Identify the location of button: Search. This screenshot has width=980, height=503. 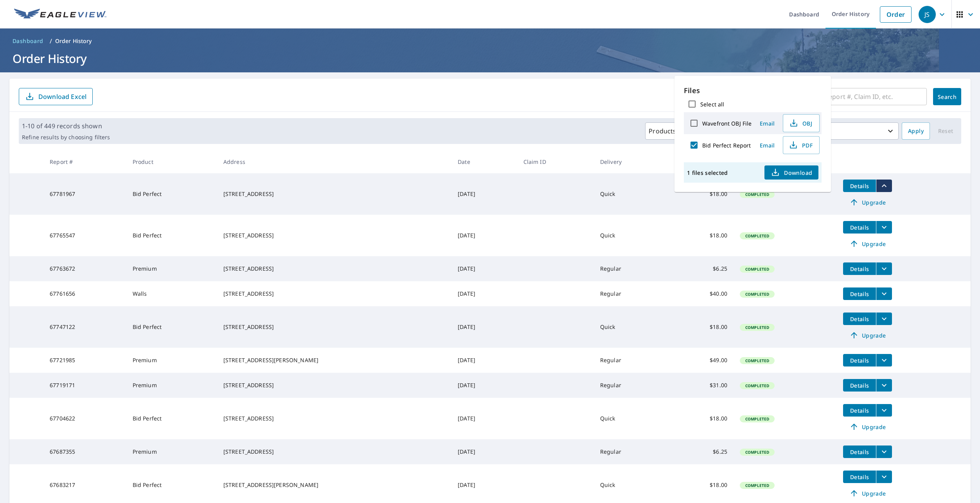
(946, 97).